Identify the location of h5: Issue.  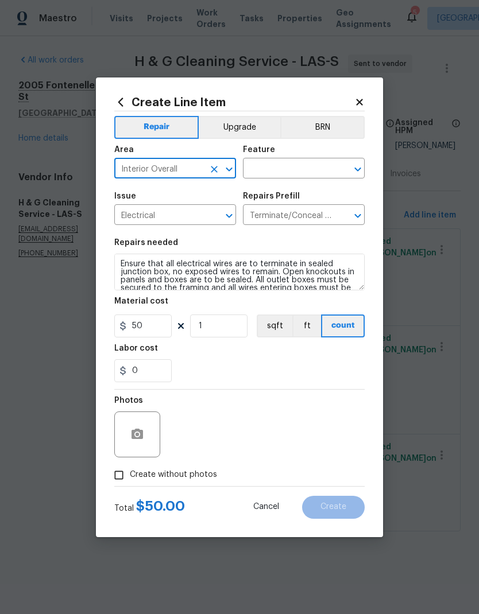
(125, 196).